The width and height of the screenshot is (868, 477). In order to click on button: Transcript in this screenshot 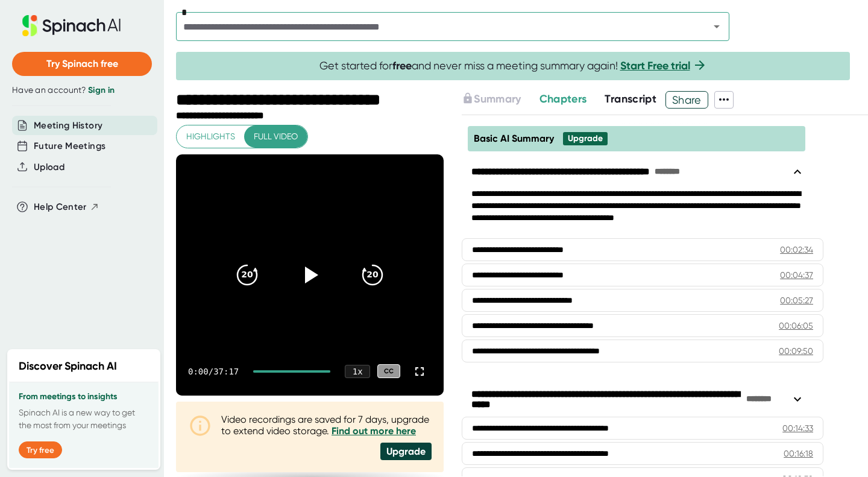, I will do `click(631, 99)`.